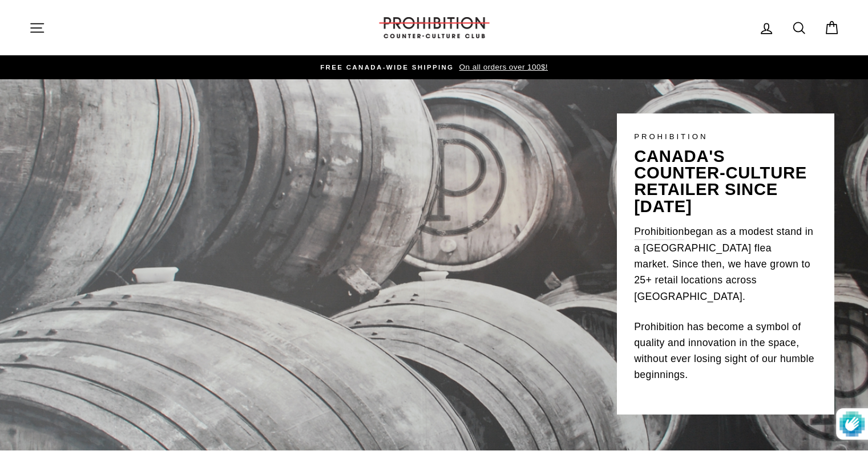  Describe the element at coordinates (725, 351) in the screenshot. I see `p: Prohibition has become a symbol of quality and innovation in the space, without ever losing sight...` at that location.